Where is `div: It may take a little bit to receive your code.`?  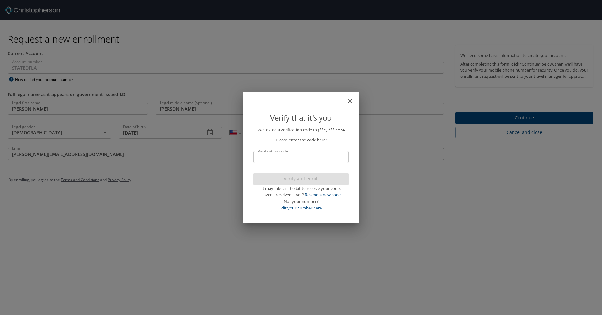 div: It may take a little bit to receive your code. is located at coordinates (301, 188).